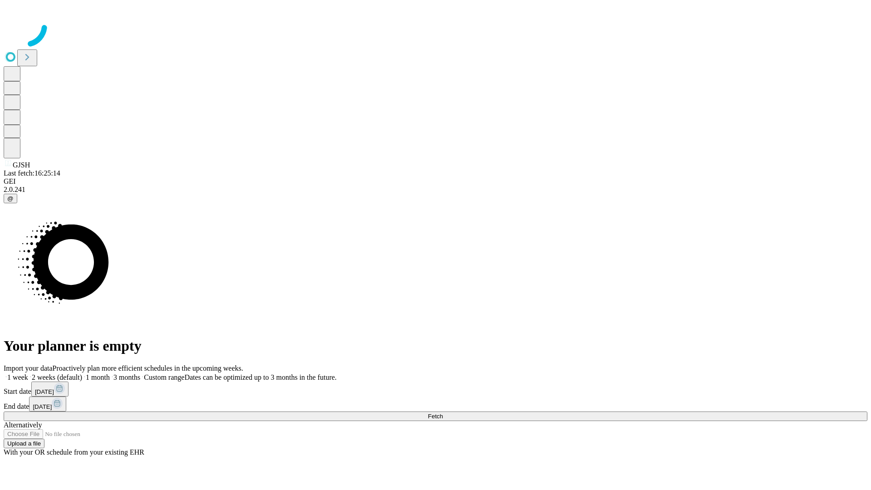 This screenshot has width=871, height=490. Describe the element at coordinates (21, 165) in the screenshot. I see `span: GJSH` at that location.